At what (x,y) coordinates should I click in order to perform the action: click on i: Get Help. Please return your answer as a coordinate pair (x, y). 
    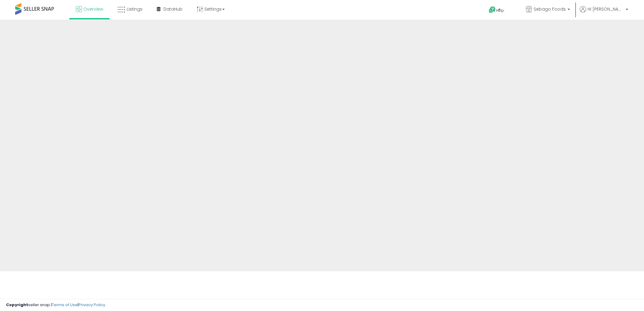
    Looking at the image, I should click on (492, 10).